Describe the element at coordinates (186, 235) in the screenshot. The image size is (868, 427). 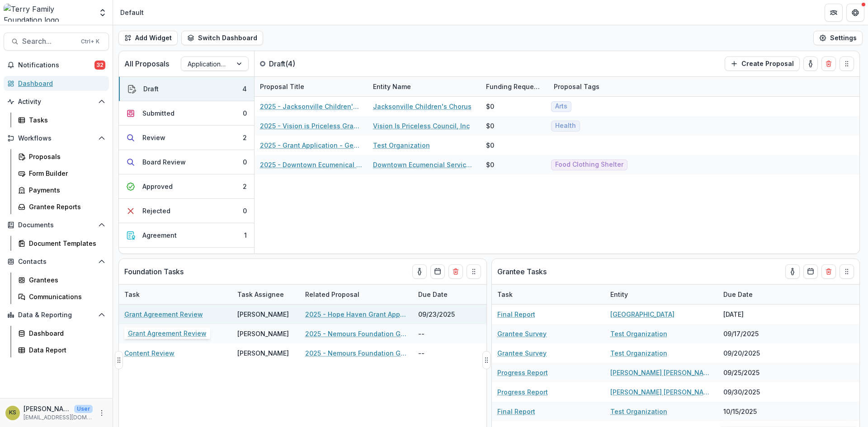
I see `button: Agreement1` at that location.